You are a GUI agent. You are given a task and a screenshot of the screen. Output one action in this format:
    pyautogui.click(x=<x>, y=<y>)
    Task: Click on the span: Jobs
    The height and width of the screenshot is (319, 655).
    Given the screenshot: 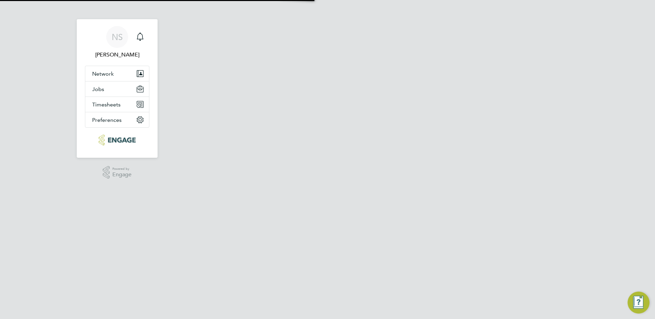 What is the action you would take?
    pyautogui.click(x=98, y=89)
    